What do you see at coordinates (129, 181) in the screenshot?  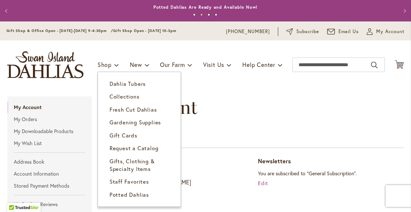 I see `span: Staff Favorites` at bounding box center [129, 181].